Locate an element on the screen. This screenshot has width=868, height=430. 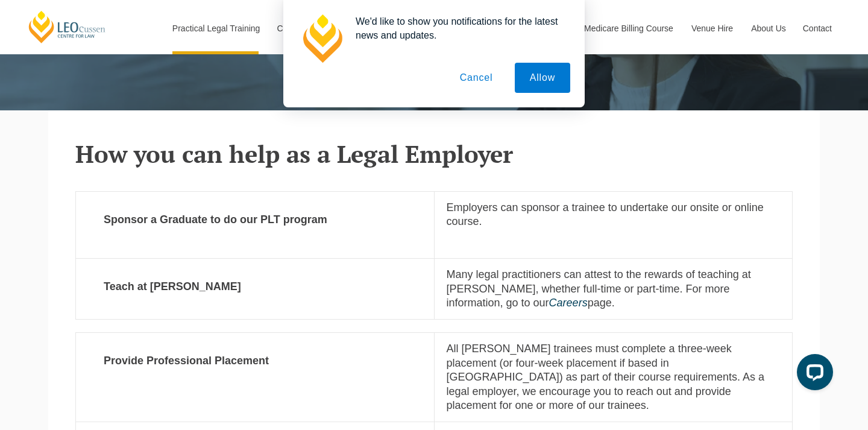
button: Allow is located at coordinates (543, 78).